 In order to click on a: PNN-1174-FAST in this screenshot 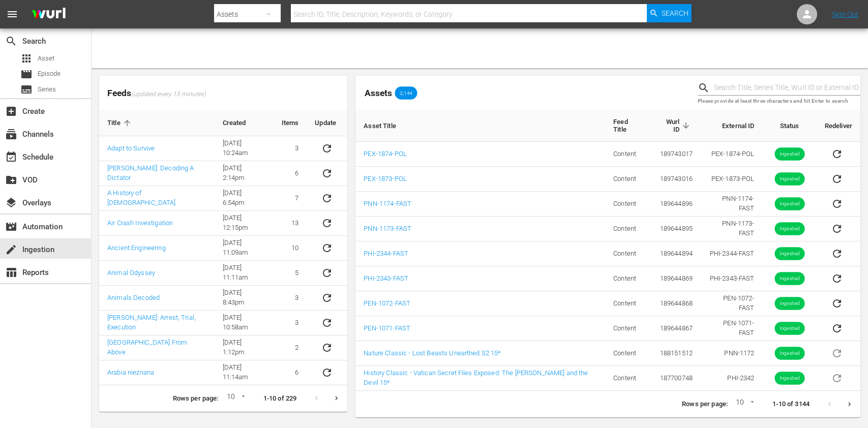, I will do `click(388, 204)`.